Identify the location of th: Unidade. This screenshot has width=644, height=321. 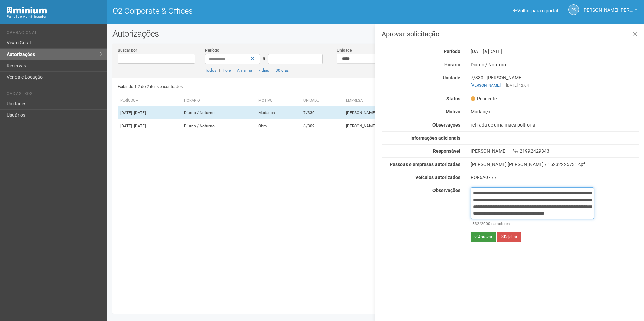
(322, 100).